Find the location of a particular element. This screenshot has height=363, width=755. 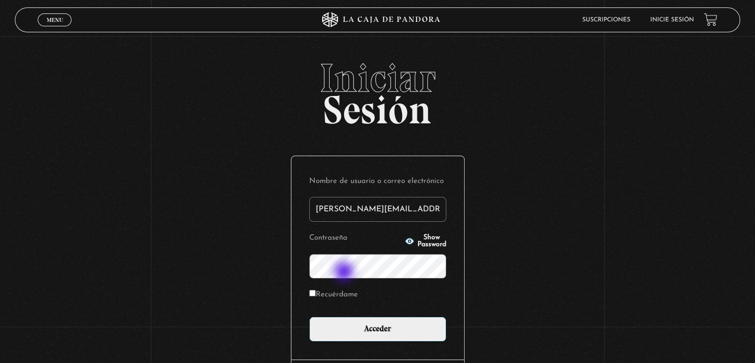

span: Menu is located at coordinates (55, 20).